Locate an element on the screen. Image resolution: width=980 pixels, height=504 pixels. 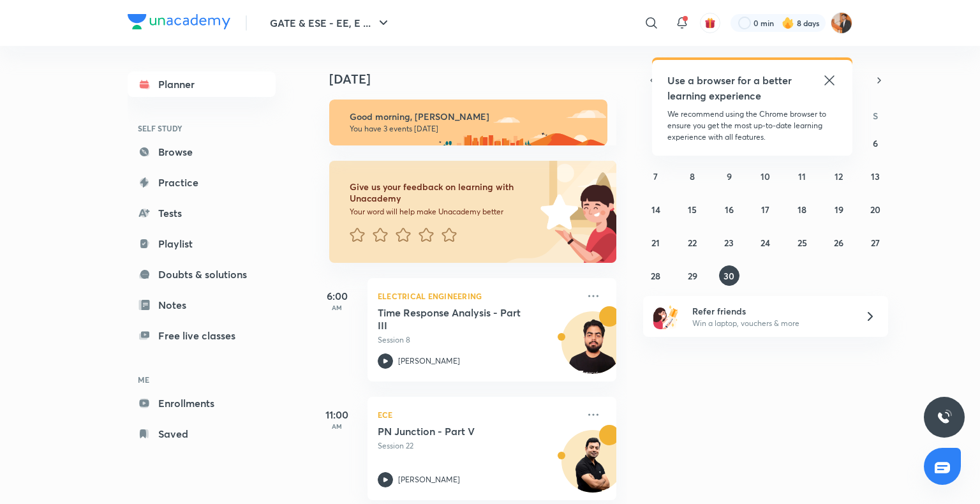
button: September 28, 2025 is located at coordinates (655, 276).